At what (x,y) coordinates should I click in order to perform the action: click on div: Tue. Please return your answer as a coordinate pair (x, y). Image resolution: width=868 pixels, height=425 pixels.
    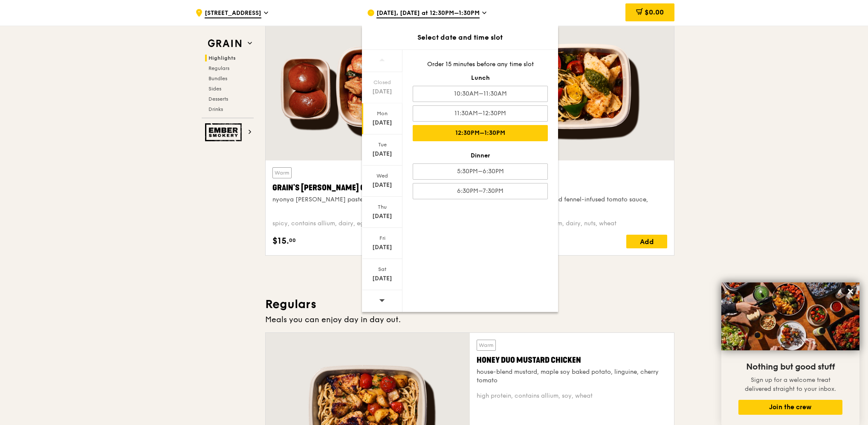
    Looking at the image, I should click on (382, 144).